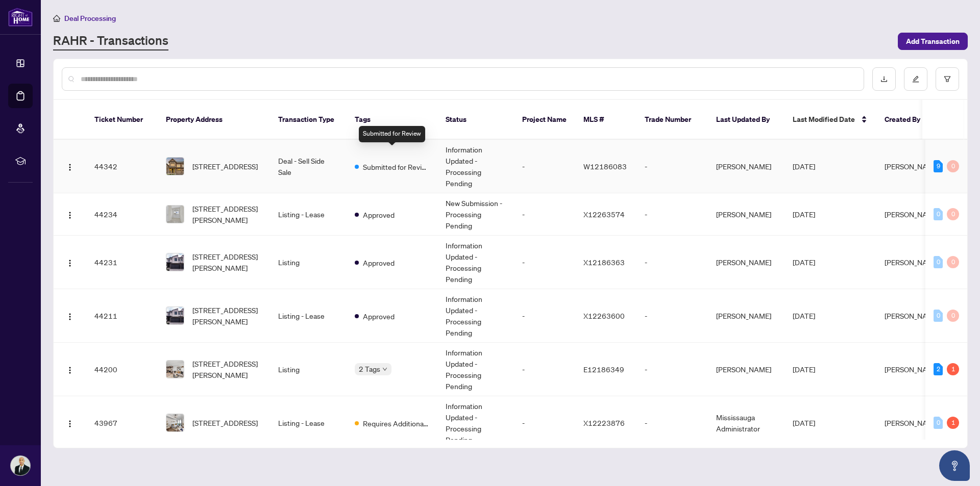 Image resolution: width=980 pixels, height=486 pixels. What do you see at coordinates (111, 41) in the screenshot?
I see `a: RAHR - Transactions` at bounding box center [111, 41].